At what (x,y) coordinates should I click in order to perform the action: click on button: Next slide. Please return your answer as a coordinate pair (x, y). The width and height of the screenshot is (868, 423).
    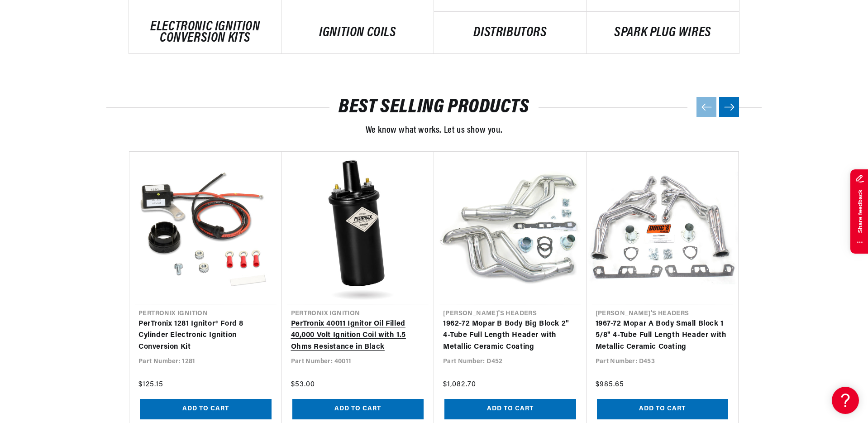
    Looking at the image, I should click on (729, 107).